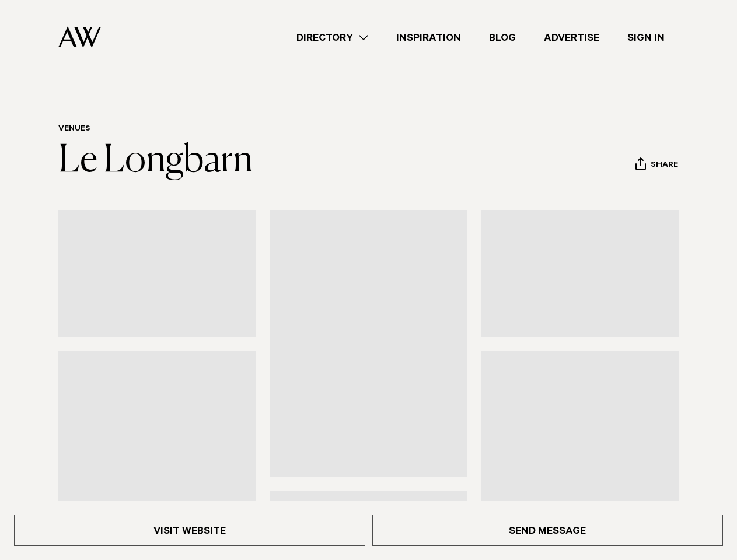 Image resolution: width=737 pixels, height=560 pixels. What do you see at coordinates (190, 530) in the screenshot?
I see `a: Visit Website` at bounding box center [190, 530].